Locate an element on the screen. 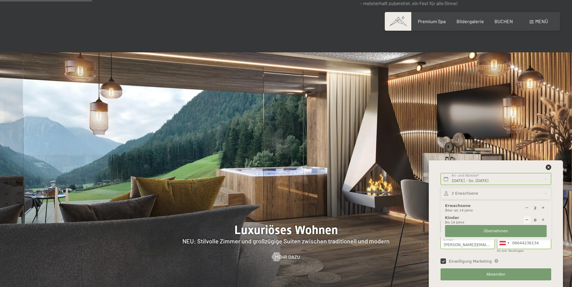  span: Übernehmen is located at coordinates (496, 231).